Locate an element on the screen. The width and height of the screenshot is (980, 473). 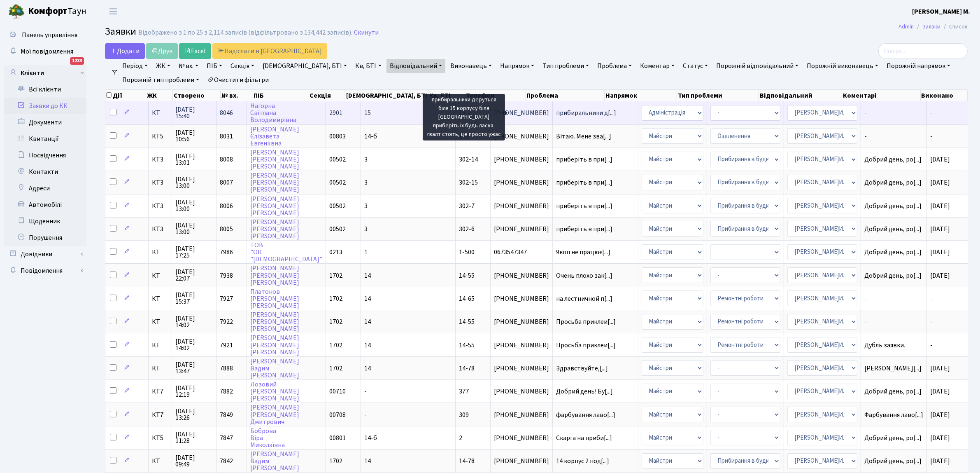
th: Напрямок is located at coordinates (641, 96).